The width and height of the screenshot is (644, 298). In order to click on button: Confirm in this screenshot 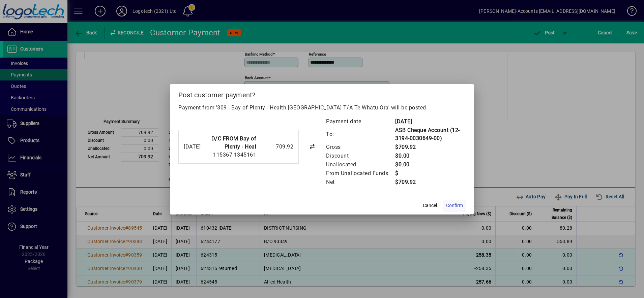, I will do `click(455, 206)`.